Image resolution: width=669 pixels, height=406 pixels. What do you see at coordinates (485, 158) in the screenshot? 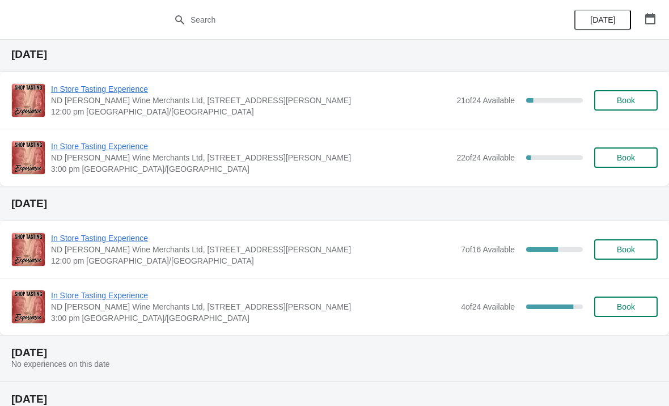
I see `span: 22 of 24 Available` at bounding box center [485, 158].